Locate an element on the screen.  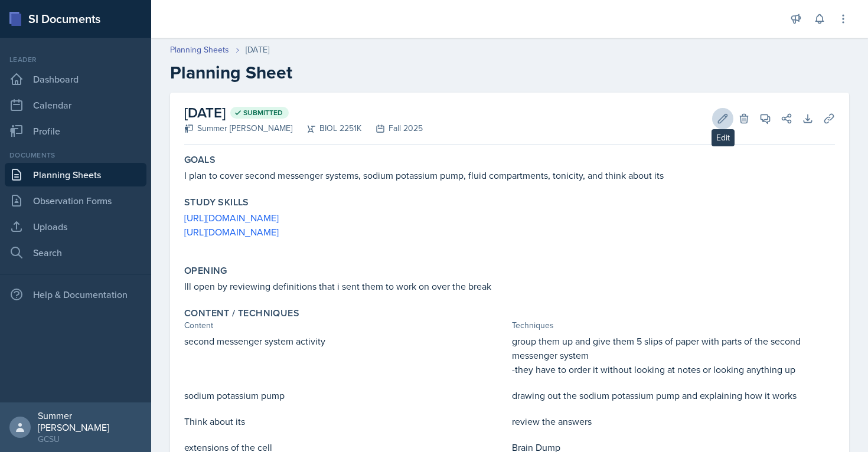
div: Help & Documentation is located at coordinates (76, 294).